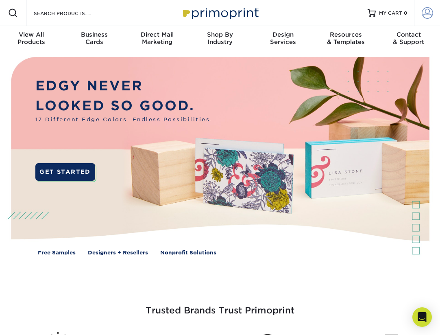  I want to click on span: 0, so click(405, 13).